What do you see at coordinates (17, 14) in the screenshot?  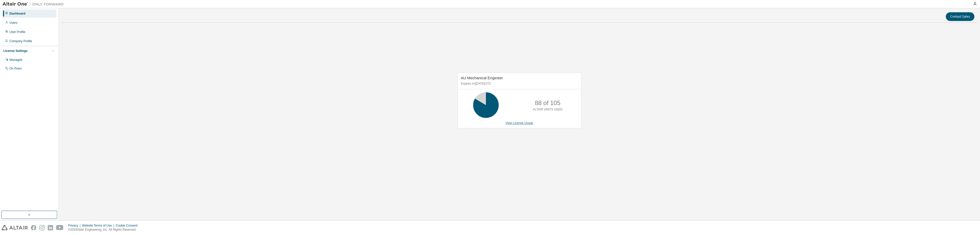 I see `div: Dashboard` at bounding box center [17, 14].